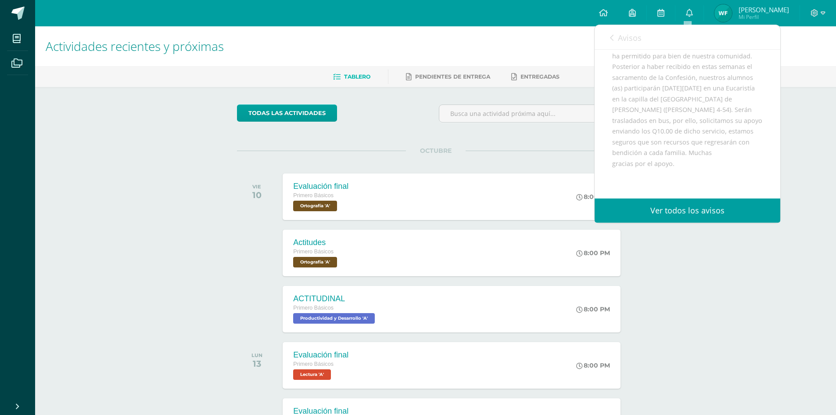 The image size is (836, 415). I want to click on a: Pendientes de entrega, so click(448, 77).